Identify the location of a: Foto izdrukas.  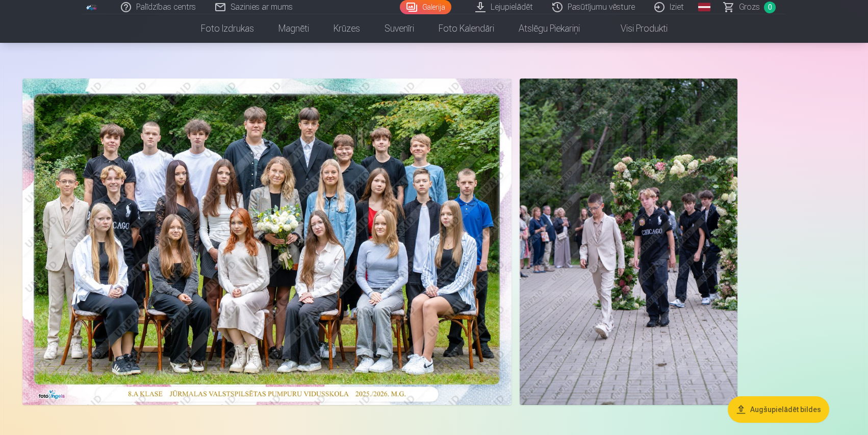
(227, 28).